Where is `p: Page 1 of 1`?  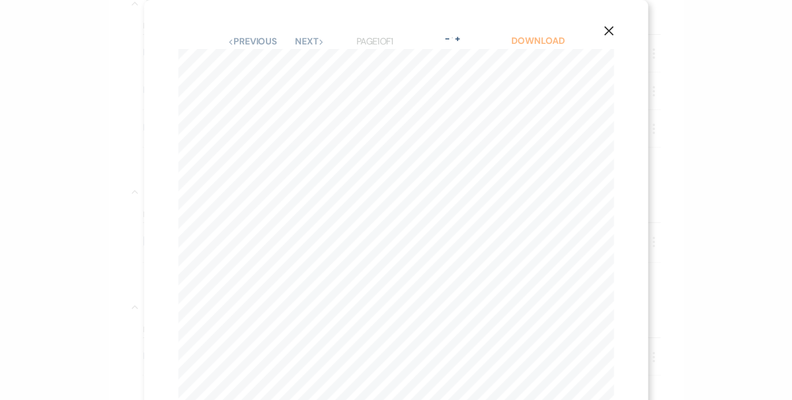
p: Page 1 of 1 is located at coordinates (375, 42).